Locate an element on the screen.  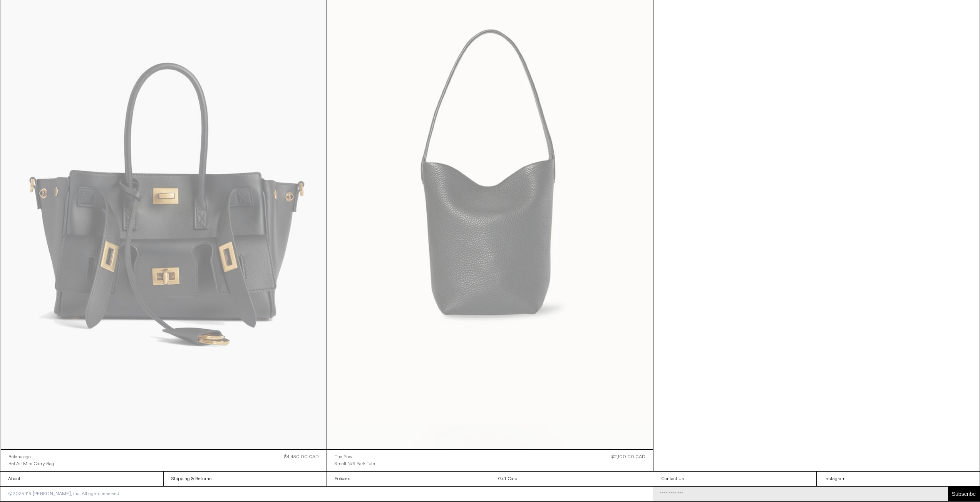
div: Small N/S Park Tote is located at coordinates (355, 464).